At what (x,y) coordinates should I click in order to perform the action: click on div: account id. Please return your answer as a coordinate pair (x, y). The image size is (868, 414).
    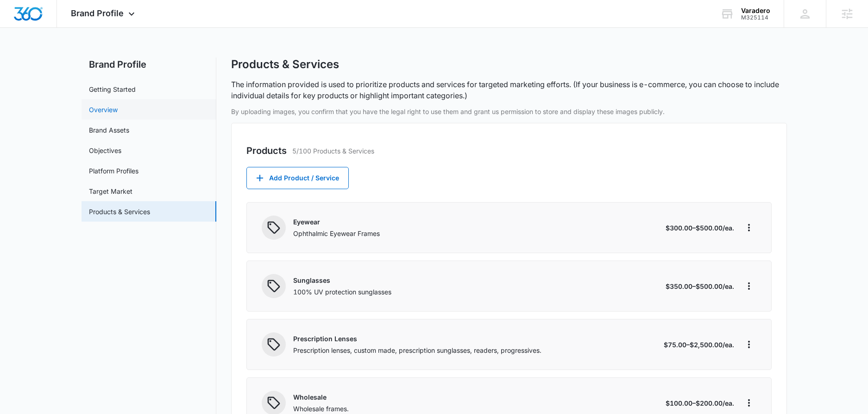
    Looking at the image, I should click on (755, 18).